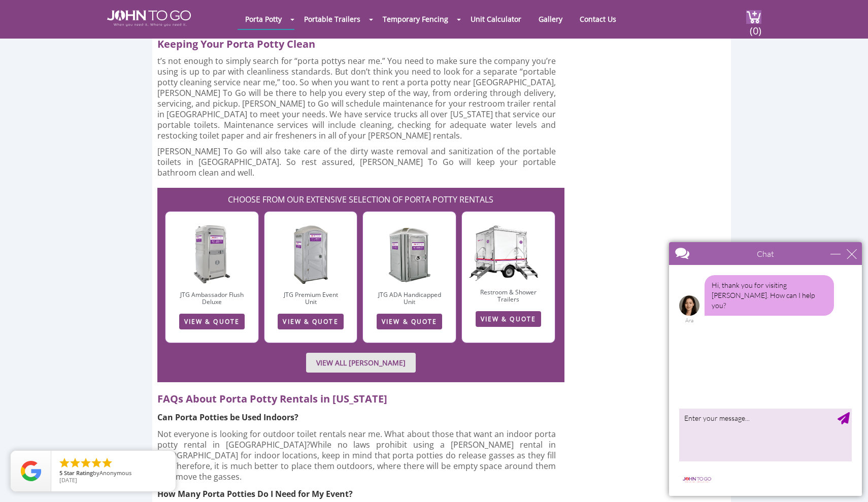  What do you see at coordinates (149, 19) in the screenshot?
I see `img: JOHN to go` at bounding box center [149, 19].